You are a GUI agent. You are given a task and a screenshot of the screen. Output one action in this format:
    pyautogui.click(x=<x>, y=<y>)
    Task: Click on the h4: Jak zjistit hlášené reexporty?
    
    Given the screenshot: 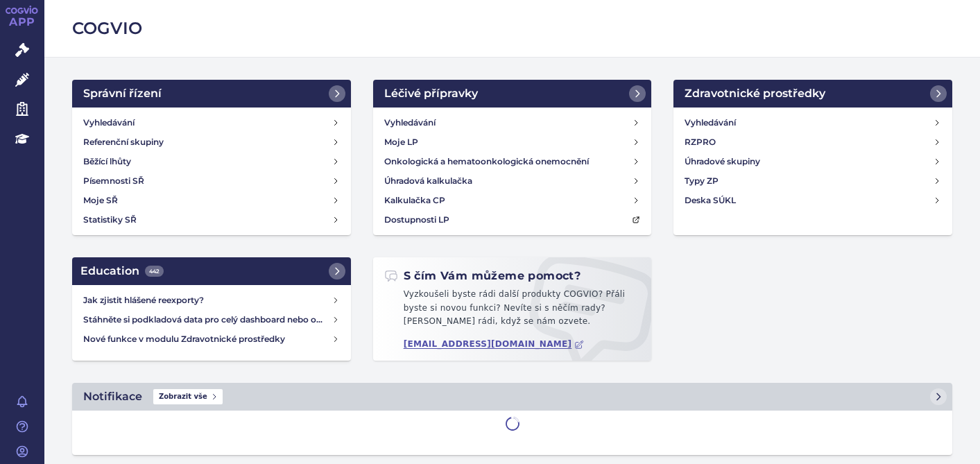 What is the action you would take?
    pyautogui.click(x=208, y=301)
    